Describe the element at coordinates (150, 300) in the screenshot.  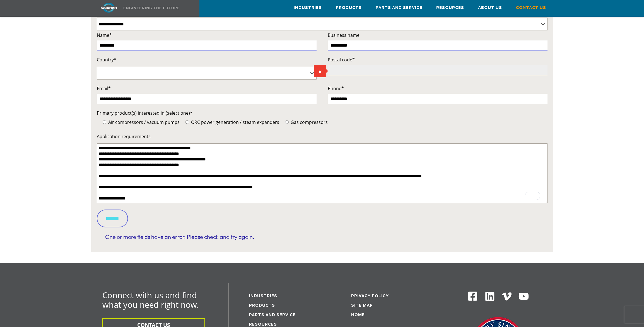
I see `span: Connect with us and find what you need right now.` at that location.